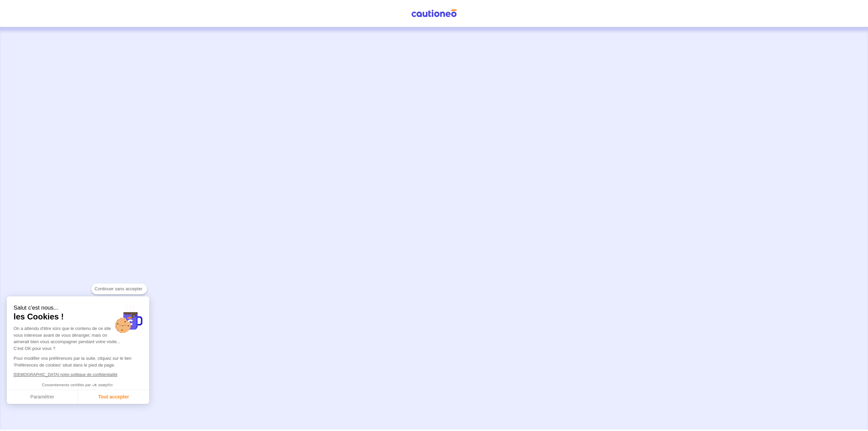  I want to click on span: Continuer sans accepter, so click(119, 289).